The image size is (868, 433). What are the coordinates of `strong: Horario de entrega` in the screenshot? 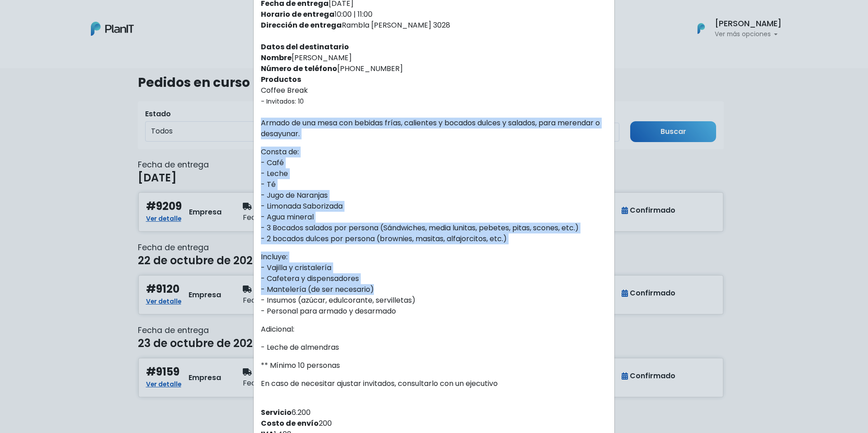 It's located at (298, 14).